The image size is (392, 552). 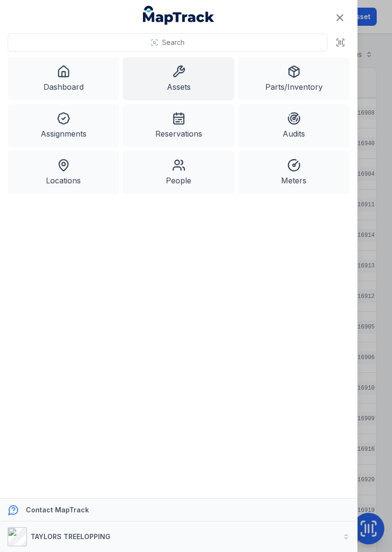 What do you see at coordinates (70, 536) in the screenshot?
I see `strong: TAYLORS TREELOPPING` at bounding box center [70, 536].